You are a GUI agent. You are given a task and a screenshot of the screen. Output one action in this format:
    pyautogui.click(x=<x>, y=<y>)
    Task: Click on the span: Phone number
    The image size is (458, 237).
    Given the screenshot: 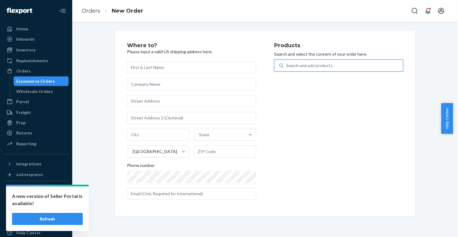 What is the action you would take?
    pyautogui.click(x=141, y=167)
    